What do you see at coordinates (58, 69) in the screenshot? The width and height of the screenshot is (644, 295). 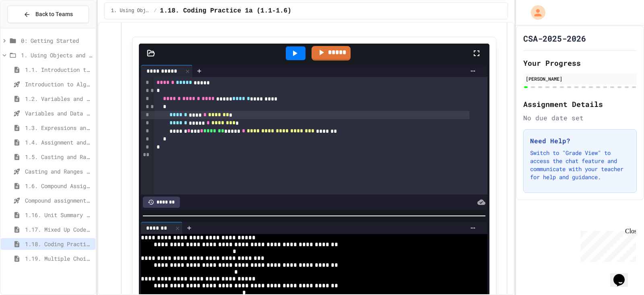 I see `span: 1.1. Introduction to Algorithms, Programming, and Compilers` at bounding box center [58, 69].